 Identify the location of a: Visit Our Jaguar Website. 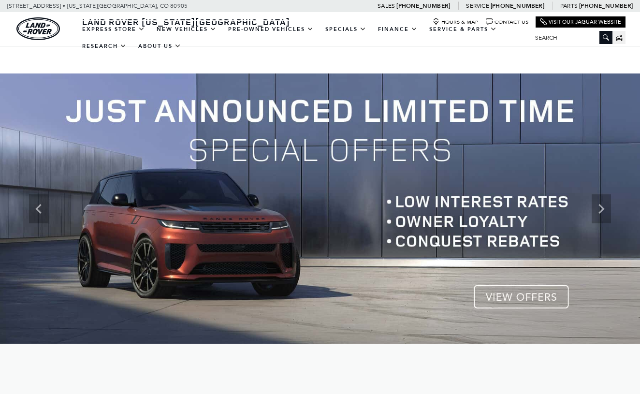
(581, 22).